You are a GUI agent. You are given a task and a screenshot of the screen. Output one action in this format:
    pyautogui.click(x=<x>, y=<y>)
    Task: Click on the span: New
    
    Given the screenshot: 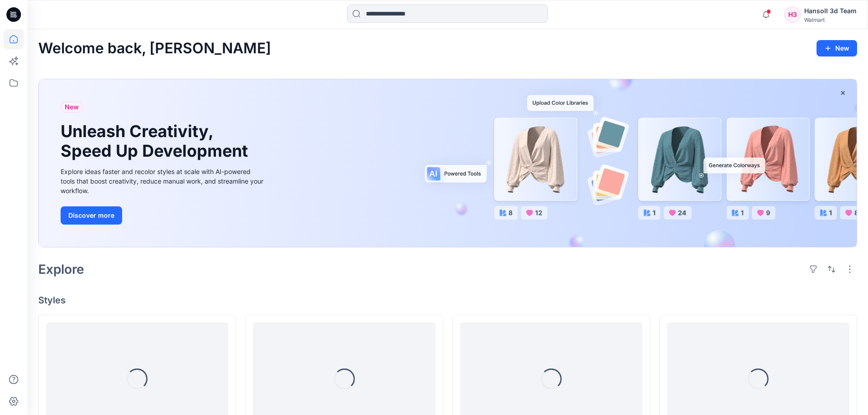 What is the action you would take?
    pyautogui.click(x=72, y=107)
    